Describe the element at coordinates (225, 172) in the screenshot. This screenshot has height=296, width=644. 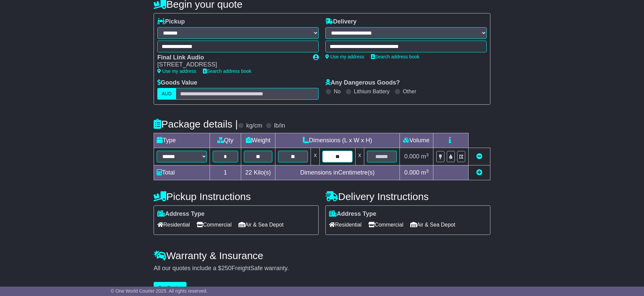
I see `td: 1` at that location.